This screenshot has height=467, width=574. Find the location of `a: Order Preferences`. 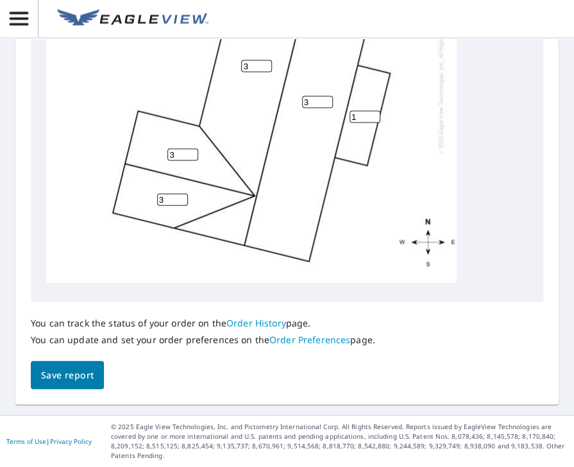

a: Order Preferences is located at coordinates (310, 339).